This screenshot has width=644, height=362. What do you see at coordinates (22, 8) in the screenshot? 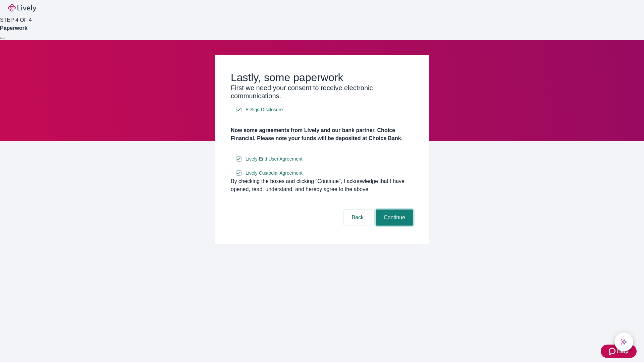
I see `img: Lively` at bounding box center [22, 8].